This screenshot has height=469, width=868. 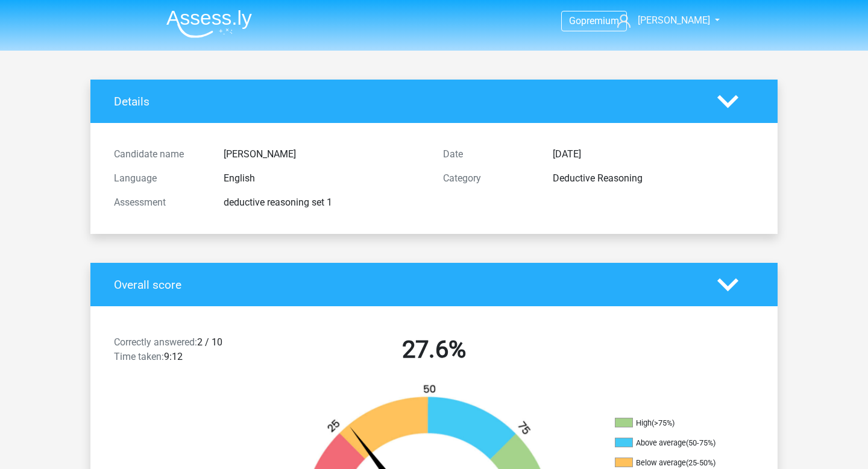 I want to click on span: Time taken:, so click(x=139, y=356).